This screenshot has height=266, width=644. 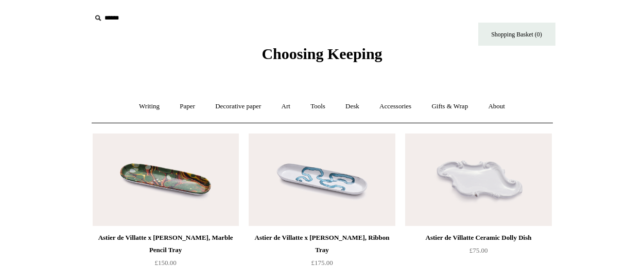 I want to click on a: Astier de Villatte x John Derian, Ribbon Tray Astier de Villatte x John Derian, Ribbon Tray, so click(x=322, y=180).